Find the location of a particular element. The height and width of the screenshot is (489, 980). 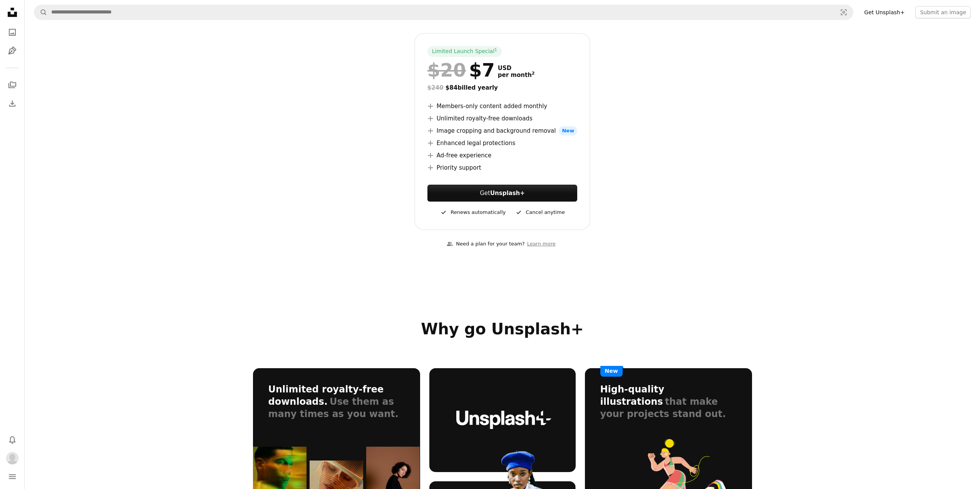

div: Need a plan for your team? is located at coordinates (485, 244).